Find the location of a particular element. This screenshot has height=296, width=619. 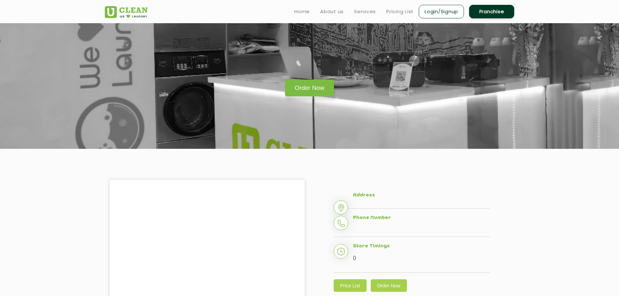

a: About us is located at coordinates (332, 12).